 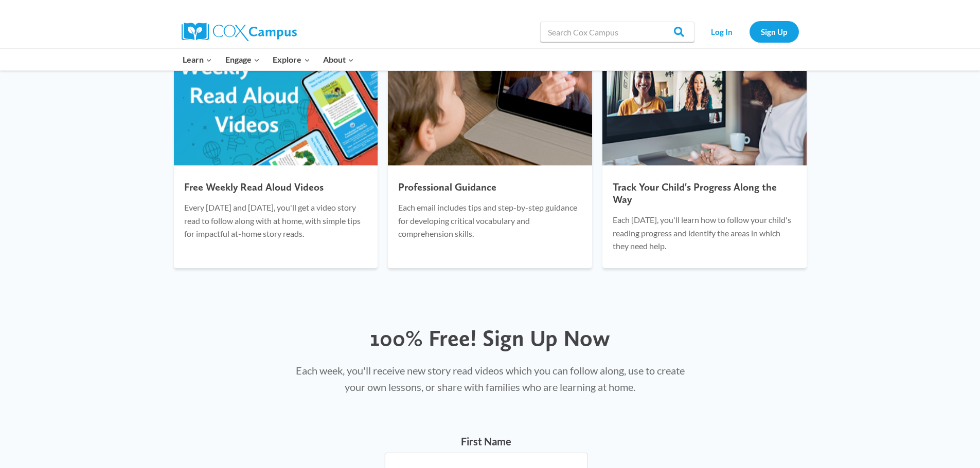 I want to click on input: Search Cox Campus, so click(x=617, y=32).